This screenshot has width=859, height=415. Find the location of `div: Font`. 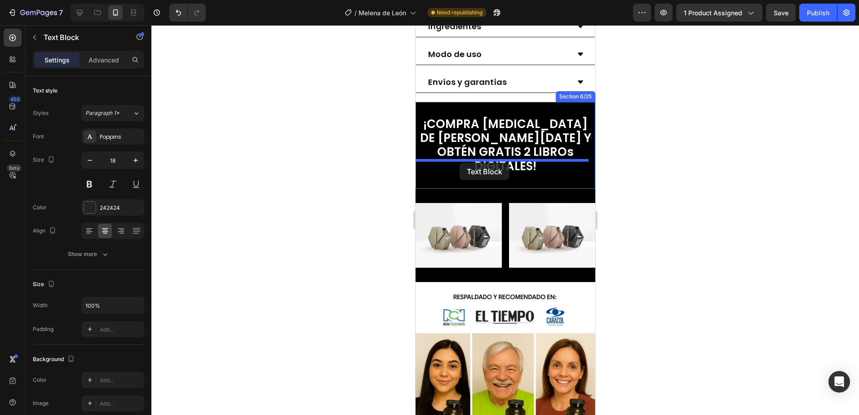

div: Font is located at coordinates (38, 137).